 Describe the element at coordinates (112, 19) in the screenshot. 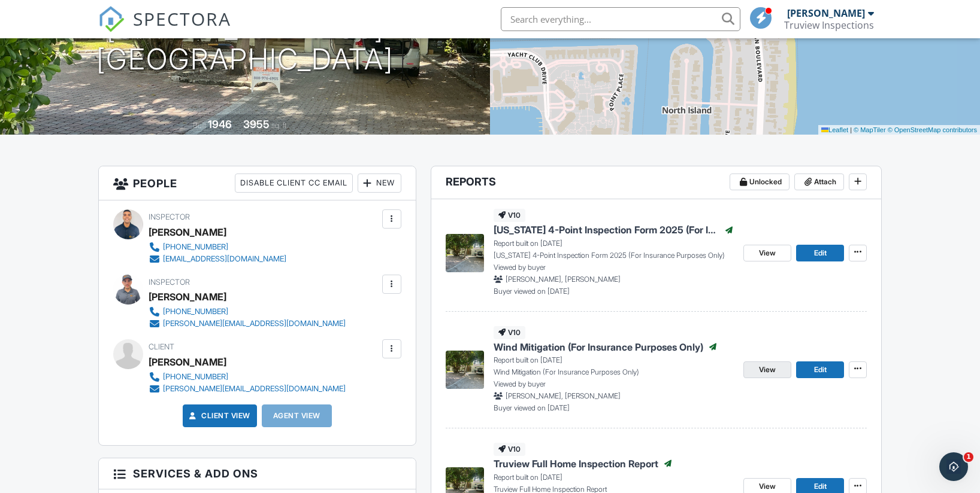

I see `img: The Best Home Inspection Software - Spectora` at that location.